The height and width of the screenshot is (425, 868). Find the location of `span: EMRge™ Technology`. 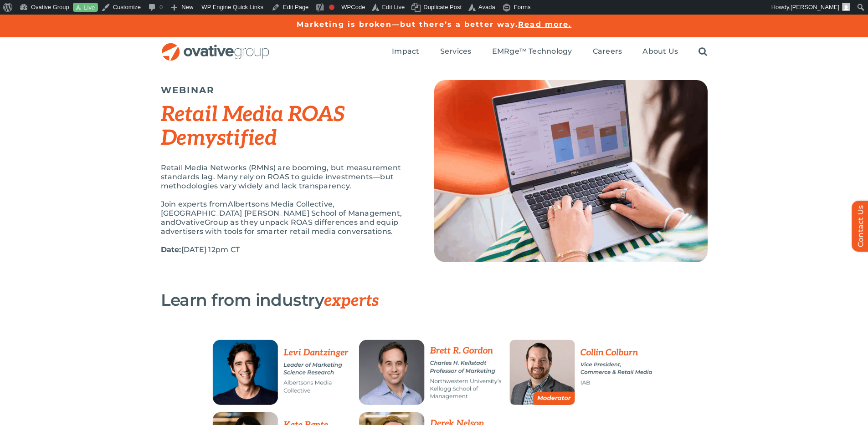

span: EMRge™ Technology is located at coordinates (532, 52).